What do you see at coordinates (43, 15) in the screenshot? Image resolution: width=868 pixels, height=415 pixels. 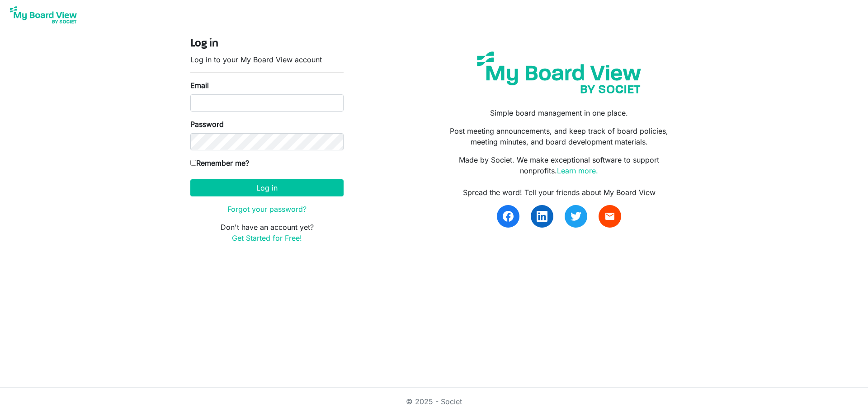 I see `img: My Board View Logo` at bounding box center [43, 15].